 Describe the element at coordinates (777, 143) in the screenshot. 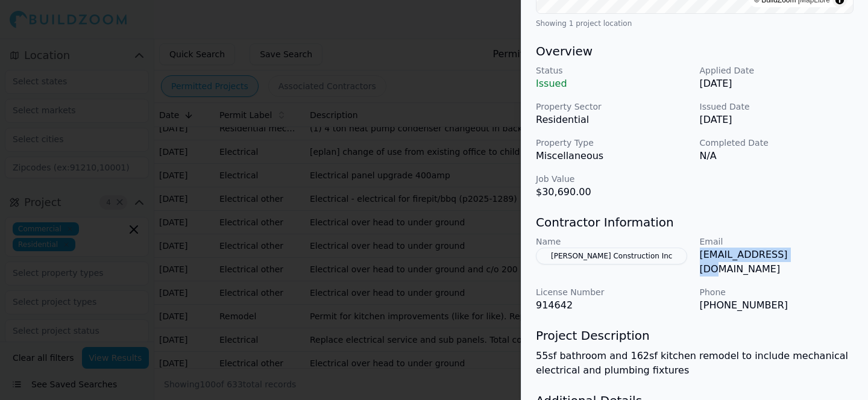

I see `p: Completed Date` at that location.